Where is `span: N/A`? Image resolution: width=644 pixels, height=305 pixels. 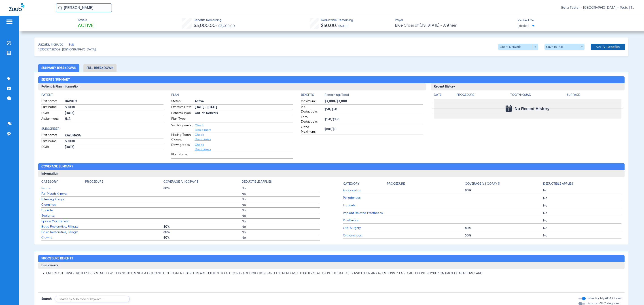 span: N/A is located at coordinates (114, 119).